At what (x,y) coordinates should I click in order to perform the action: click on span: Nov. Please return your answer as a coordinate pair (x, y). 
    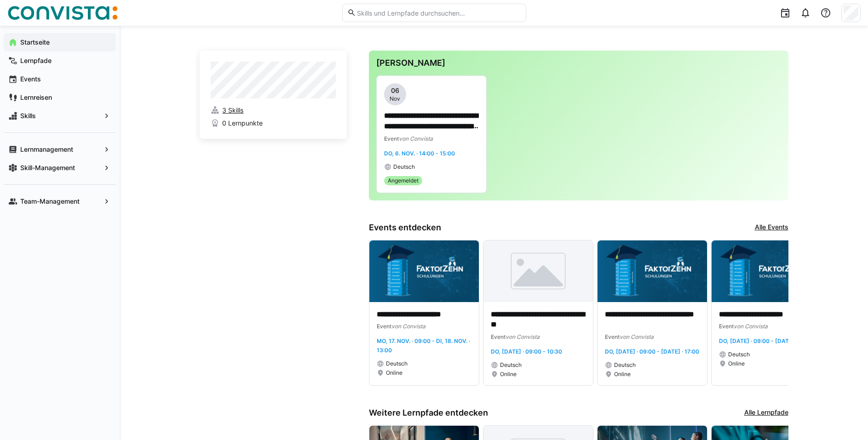
    Looking at the image, I should click on (395, 99).